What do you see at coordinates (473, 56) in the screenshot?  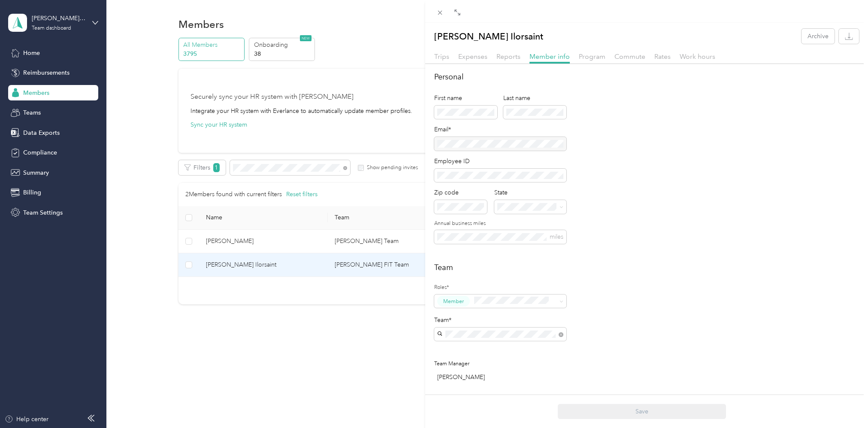 I see `span: Expenses` at bounding box center [473, 56].